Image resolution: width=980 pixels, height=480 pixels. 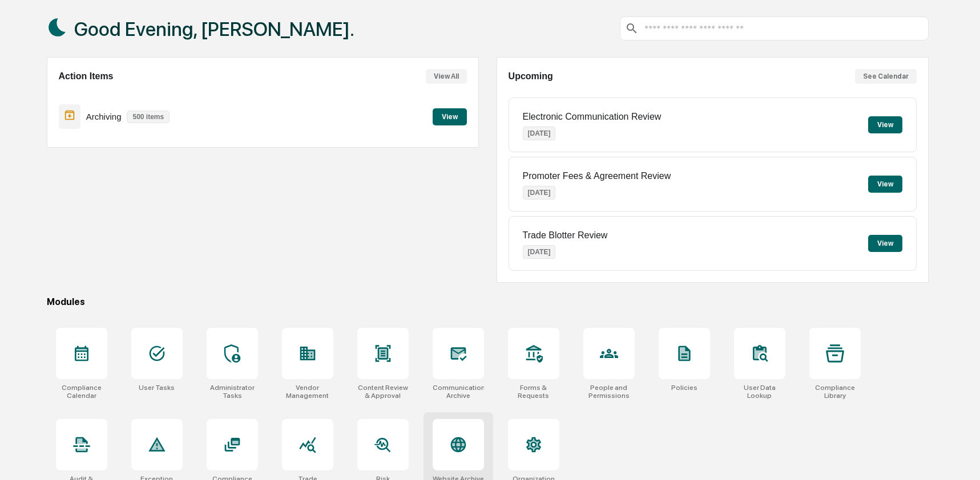 I want to click on p: Archiving, so click(x=104, y=116).